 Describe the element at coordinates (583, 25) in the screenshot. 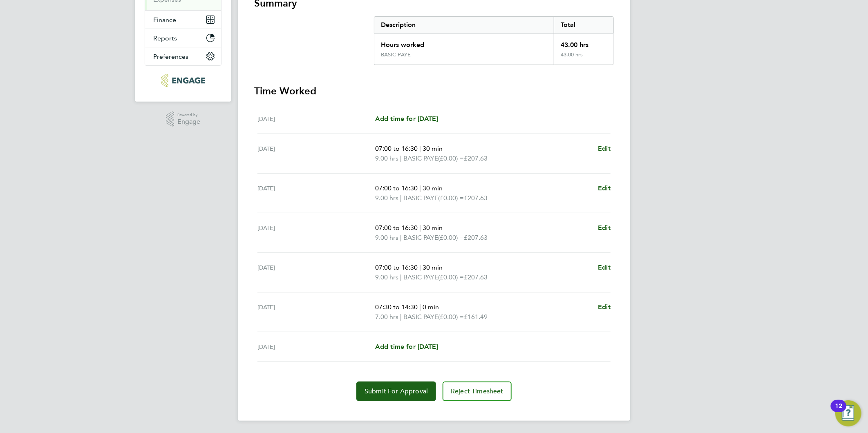

I see `div: Total` at that location.